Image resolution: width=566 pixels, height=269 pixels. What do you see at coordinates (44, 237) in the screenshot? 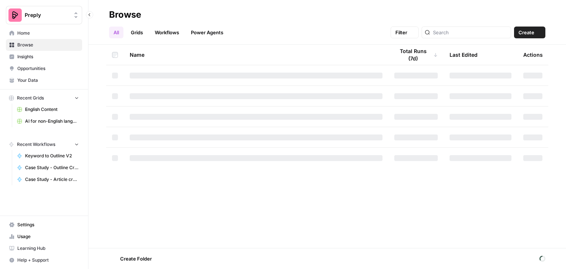
I see `a: Usage` at bounding box center [44, 237].